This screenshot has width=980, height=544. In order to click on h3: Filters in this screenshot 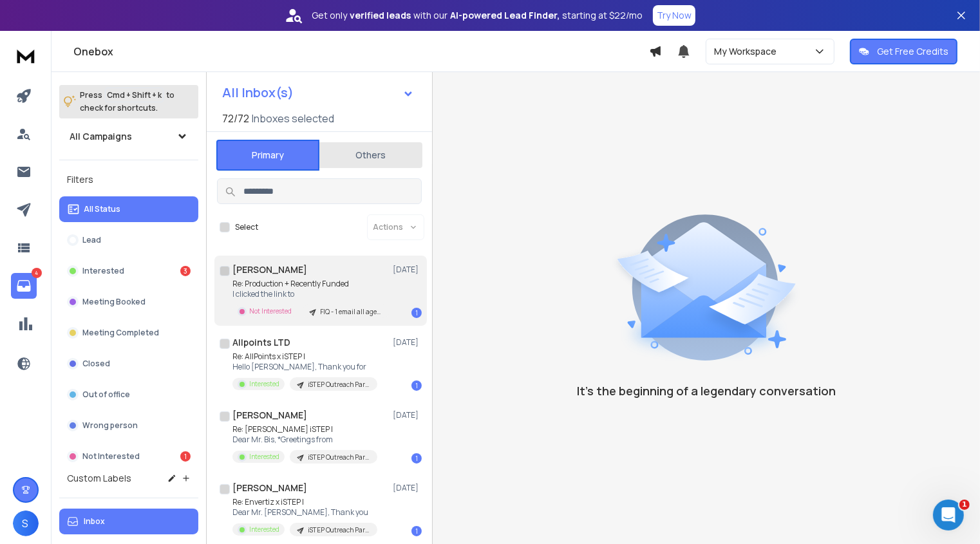, I will do `click(129, 180)`.